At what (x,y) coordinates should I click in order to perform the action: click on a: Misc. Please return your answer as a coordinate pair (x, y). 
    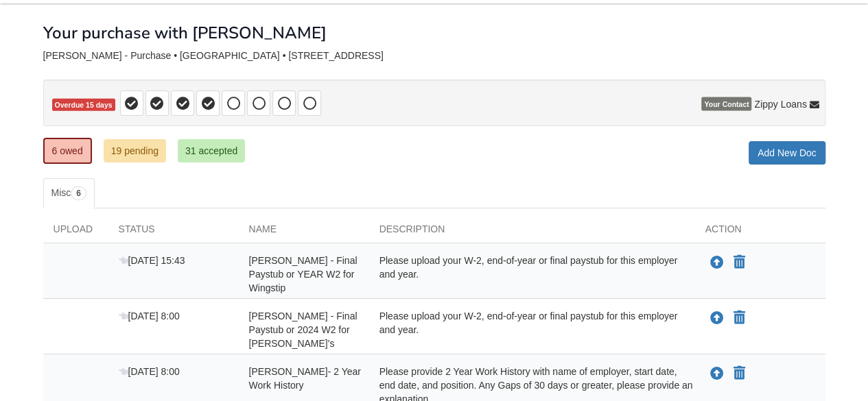
    Looking at the image, I should click on (69, 194).